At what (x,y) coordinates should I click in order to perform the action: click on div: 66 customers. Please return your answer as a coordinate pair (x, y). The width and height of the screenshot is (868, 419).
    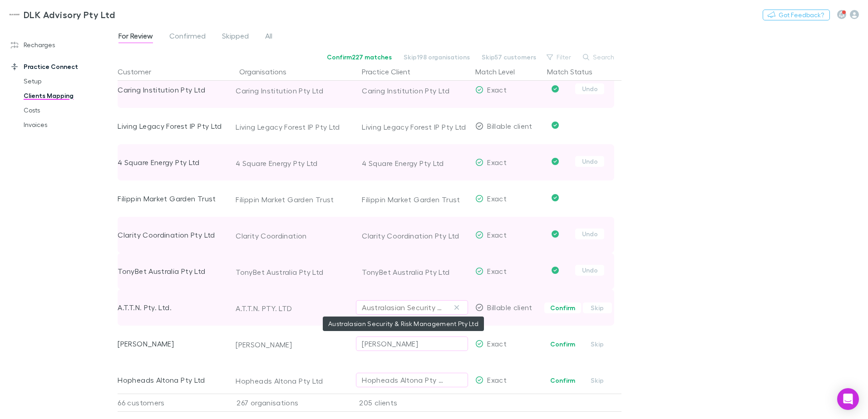
    Looking at the image, I should click on (172, 403).